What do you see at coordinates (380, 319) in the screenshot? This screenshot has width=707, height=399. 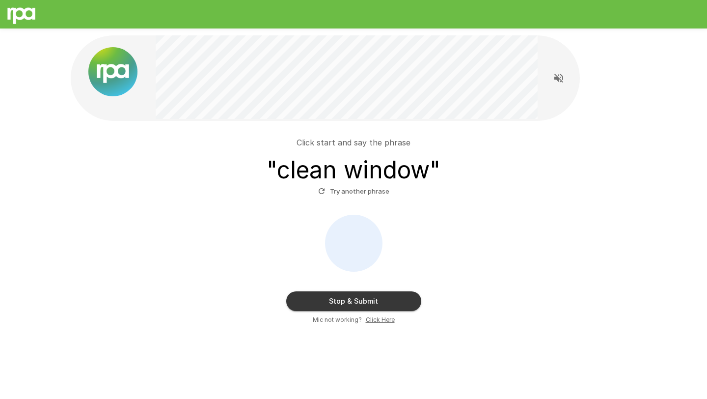 I see `u: Click Here` at bounding box center [380, 319].